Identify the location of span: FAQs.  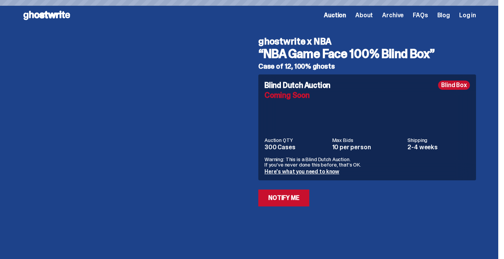
(420, 15).